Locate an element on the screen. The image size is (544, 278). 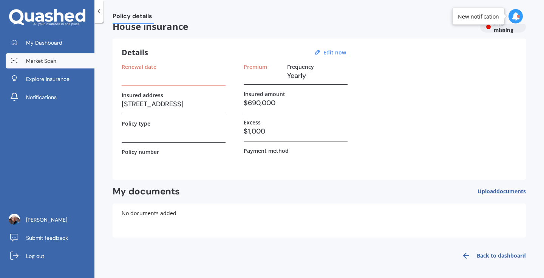
label: Policy type is located at coordinates (136, 123).